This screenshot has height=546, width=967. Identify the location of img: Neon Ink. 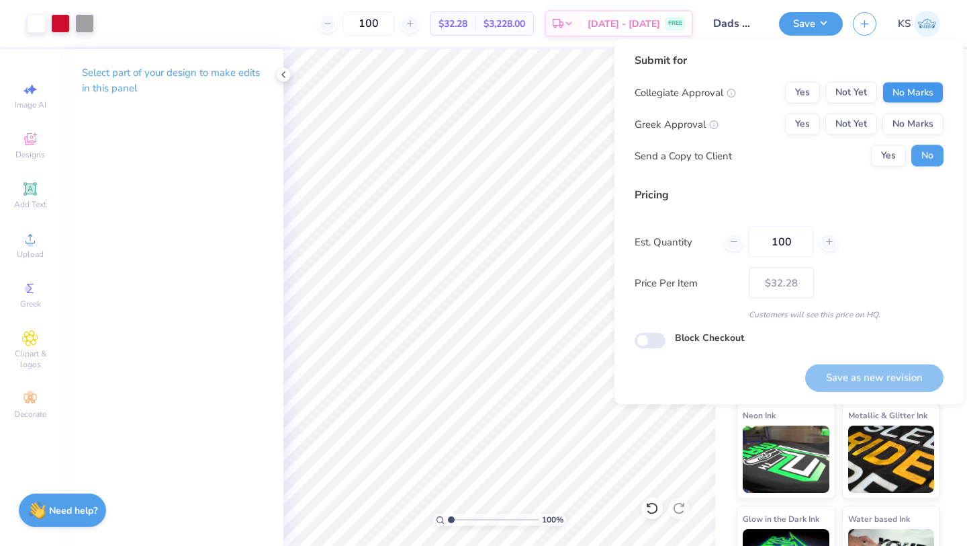
(786, 459).